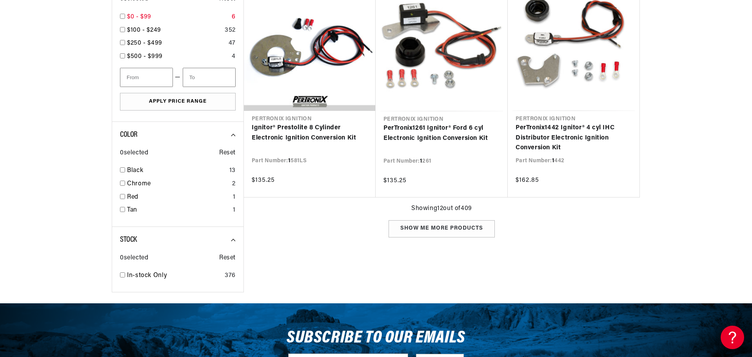 The width and height of the screenshot is (752, 357). Describe the element at coordinates (234, 17) in the screenshot. I see `div: 6` at that location.